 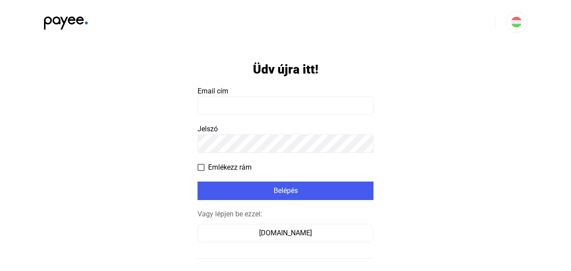 What do you see at coordinates (286, 191) in the screenshot?
I see `div: Belépés` at bounding box center [286, 191].